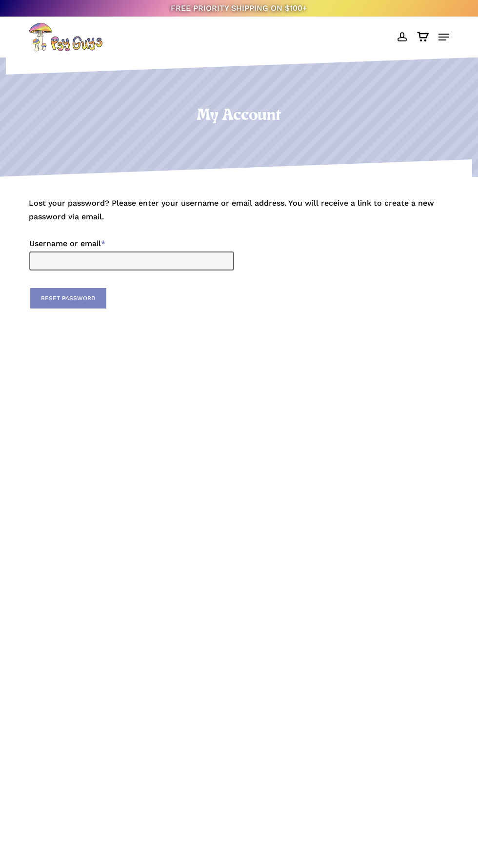 The height and width of the screenshot is (868, 478). I want to click on a: Navigation Menu, so click(443, 37).